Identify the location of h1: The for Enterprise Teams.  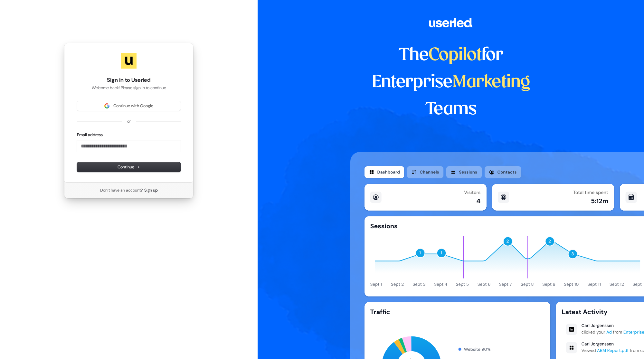
(451, 82).